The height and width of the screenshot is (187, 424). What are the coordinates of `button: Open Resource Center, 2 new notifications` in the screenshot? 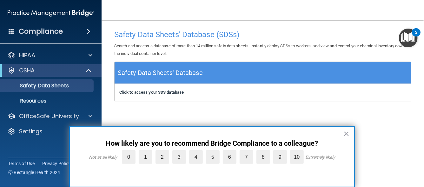 It's located at (409, 38).